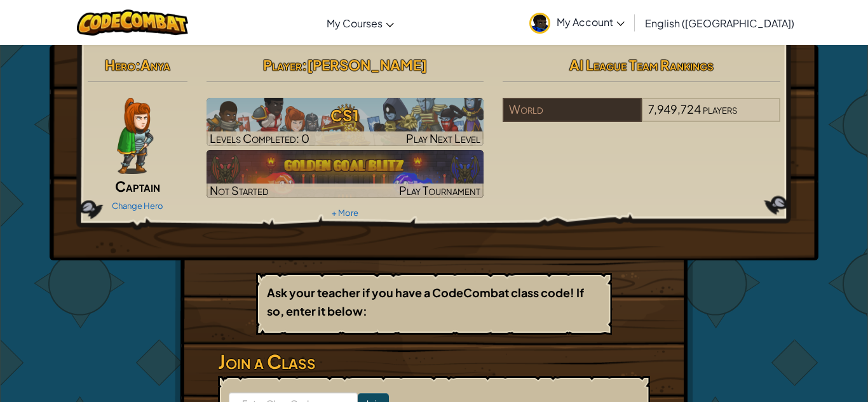 The image size is (868, 402). Describe the element at coordinates (120, 65) in the screenshot. I see `span: Hero` at that location.